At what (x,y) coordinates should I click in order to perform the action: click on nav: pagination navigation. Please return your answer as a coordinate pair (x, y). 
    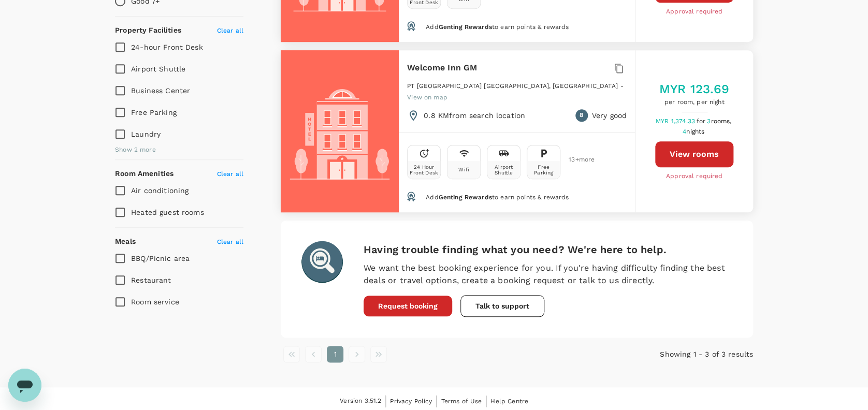
    Looking at the image, I should click on (438, 354).